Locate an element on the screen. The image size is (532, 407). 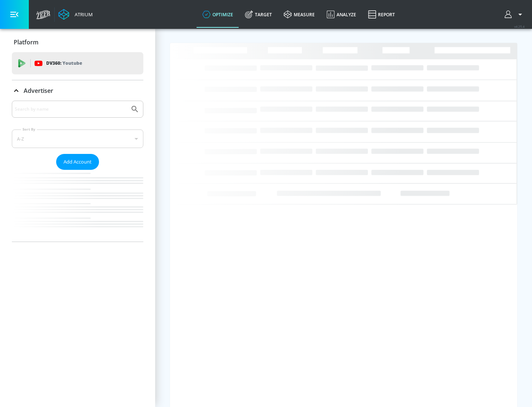
div: Atrium is located at coordinates (82, 14).